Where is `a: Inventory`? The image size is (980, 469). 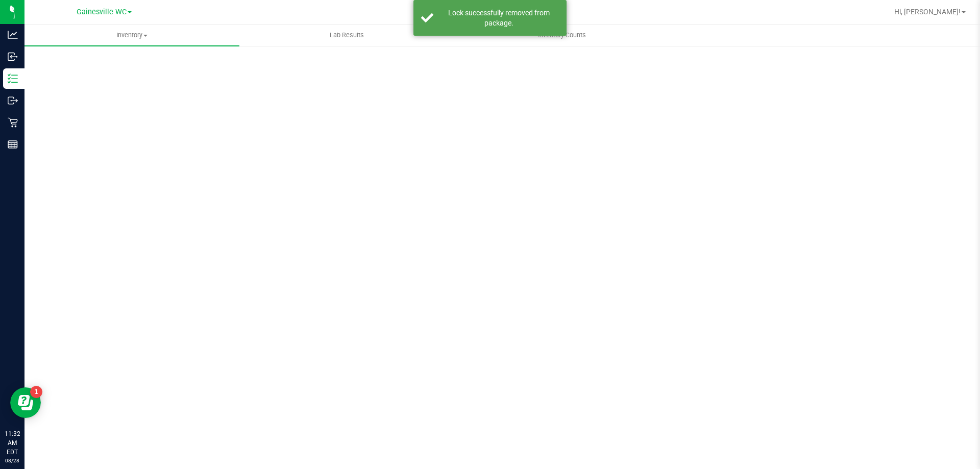 a: Inventory is located at coordinates (132, 35).